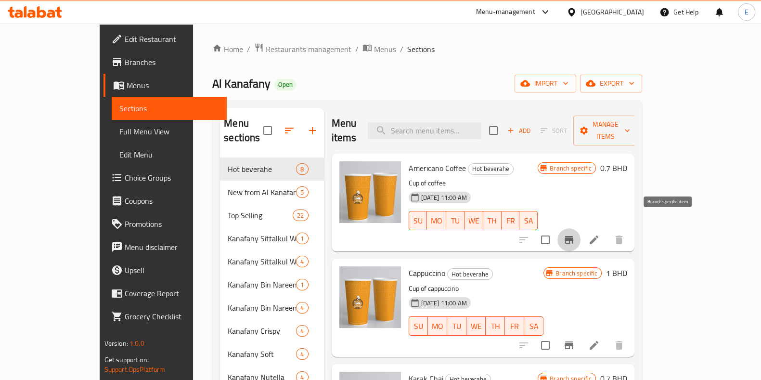 Image resolution: width=761 pixels, height=380 pixels. I want to click on a: Choice Groups, so click(165, 178).